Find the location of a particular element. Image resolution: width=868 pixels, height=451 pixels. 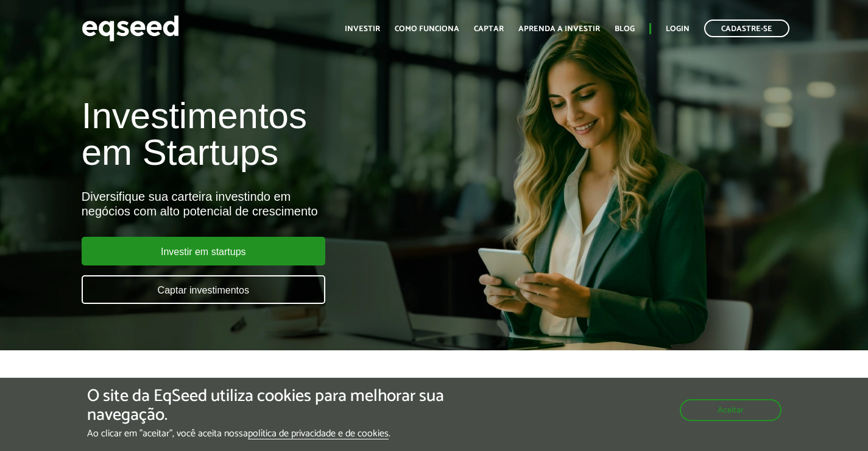

a: Investir is located at coordinates (363, 29).